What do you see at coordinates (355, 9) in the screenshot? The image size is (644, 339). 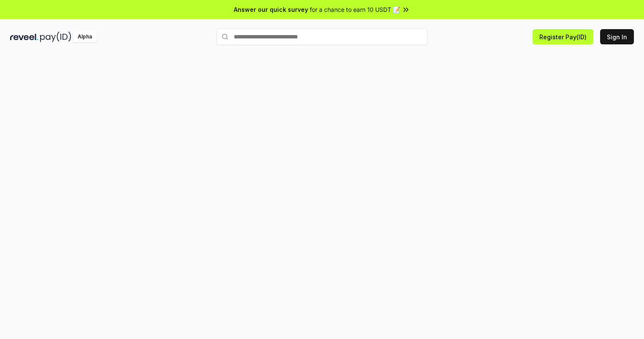 I see `span: for a chance to earn 10 USDT 📝` at bounding box center [355, 9].